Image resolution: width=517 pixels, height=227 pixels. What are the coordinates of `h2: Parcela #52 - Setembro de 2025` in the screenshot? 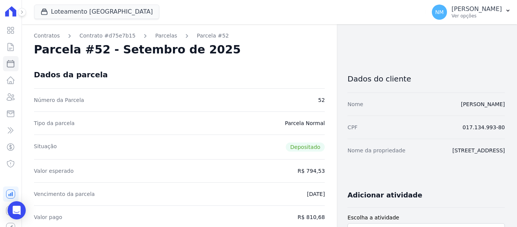 It's located at (137, 50).